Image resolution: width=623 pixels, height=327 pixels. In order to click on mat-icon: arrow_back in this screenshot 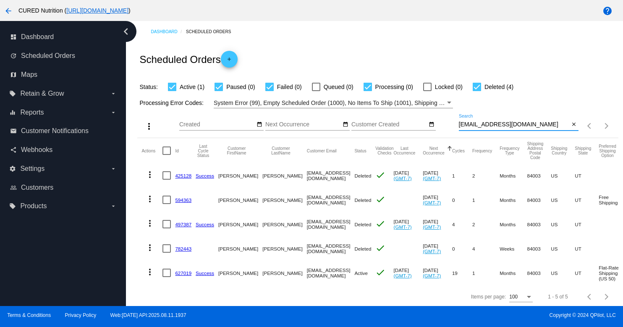, I will do `click(8, 11)`.